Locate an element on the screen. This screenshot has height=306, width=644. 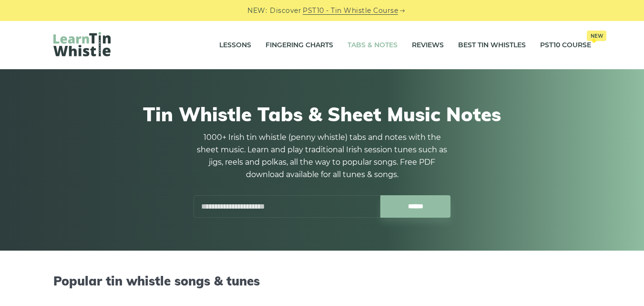
p: 1000+ Irish tin whistle (penny whistle) tabs and notes with the sheet music. Learn and play tradi... is located at coordinates (322, 156).